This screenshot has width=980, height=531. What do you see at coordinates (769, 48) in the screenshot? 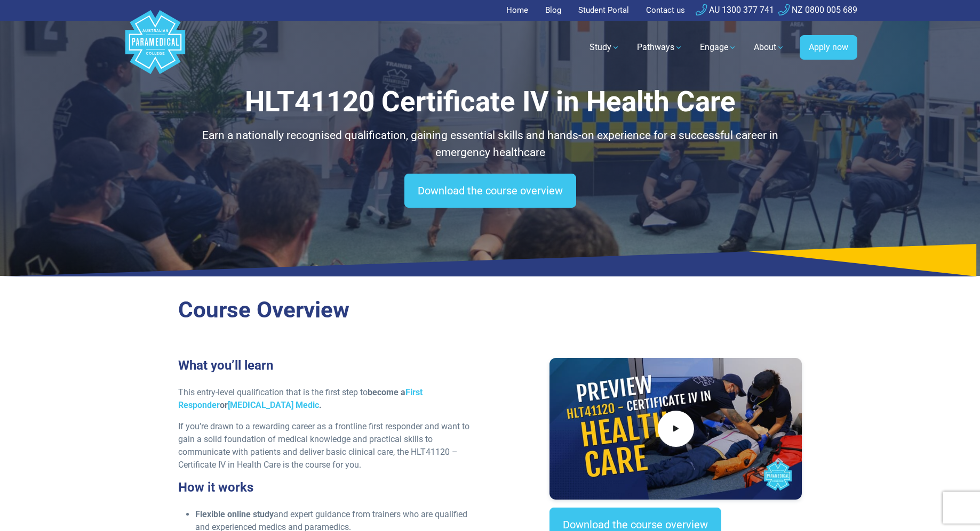
I see `a: About` at bounding box center [769, 48].